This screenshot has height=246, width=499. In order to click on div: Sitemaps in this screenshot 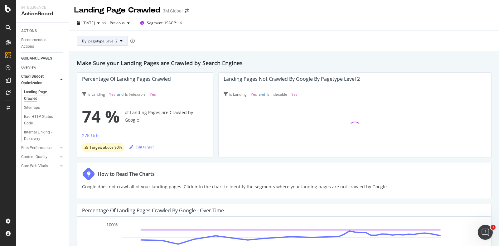, I will do `click(32, 108)`.